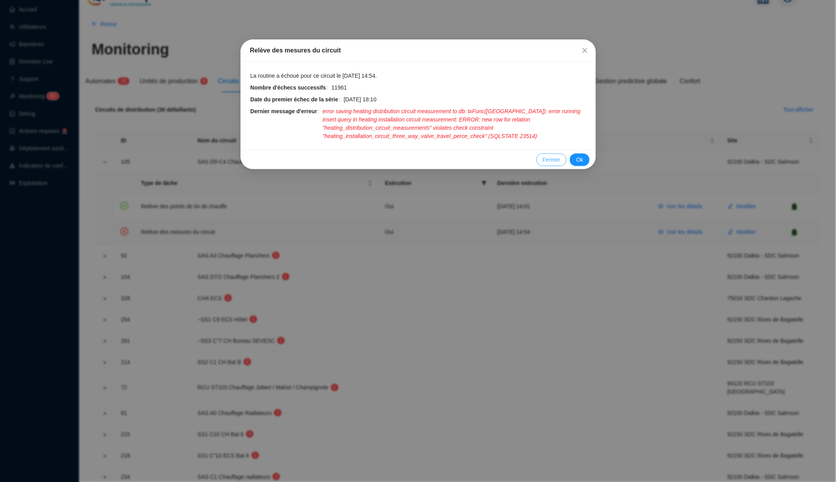 Image resolution: width=836 pixels, height=482 pixels. What do you see at coordinates (288, 88) in the screenshot?
I see `strong: Nombre d'échecs successifs` at bounding box center [288, 88].